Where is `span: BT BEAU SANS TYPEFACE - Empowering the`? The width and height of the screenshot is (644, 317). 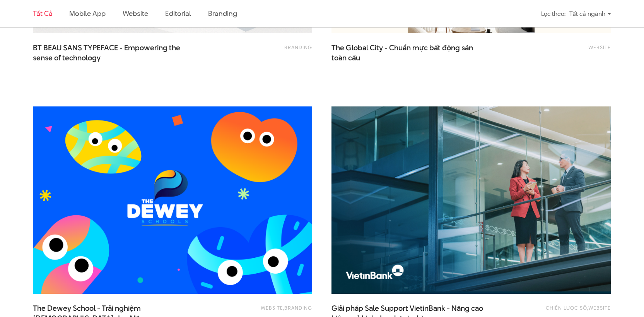
span: BT BEAU SANS TYPEFACE - Empowering the is located at coordinates (110, 52).